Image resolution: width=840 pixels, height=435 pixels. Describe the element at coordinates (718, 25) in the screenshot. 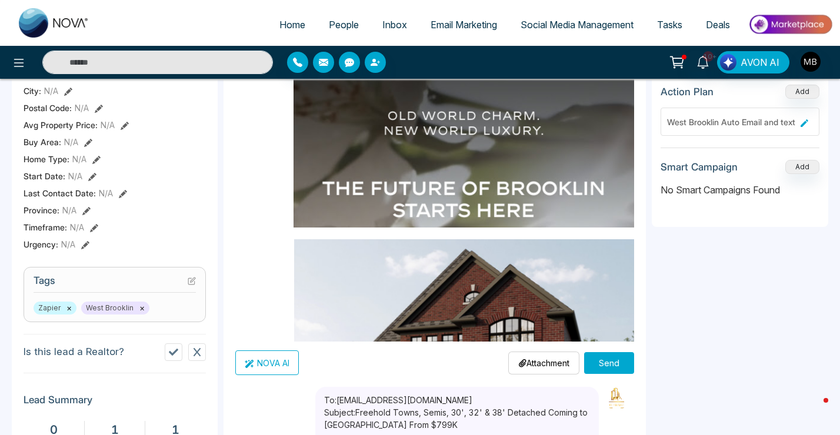

I see `span: Deals` at that location.